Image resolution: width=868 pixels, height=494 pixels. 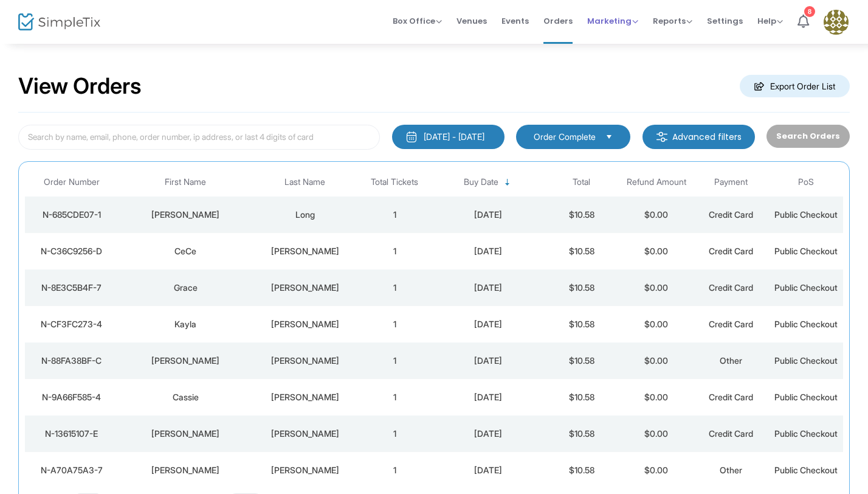 What do you see at coordinates (305, 324) in the screenshot?
I see `div: Oneill` at bounding box center [305, 324].